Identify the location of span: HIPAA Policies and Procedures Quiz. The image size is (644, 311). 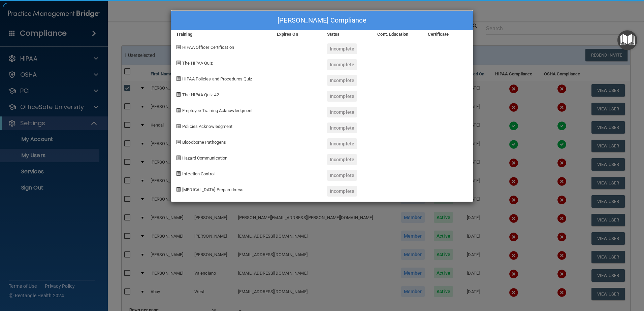
(217, 79).